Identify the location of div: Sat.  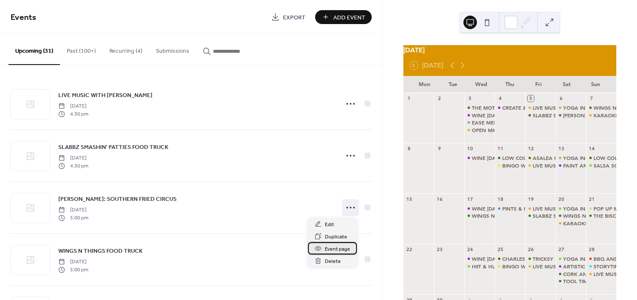
(567, 85).